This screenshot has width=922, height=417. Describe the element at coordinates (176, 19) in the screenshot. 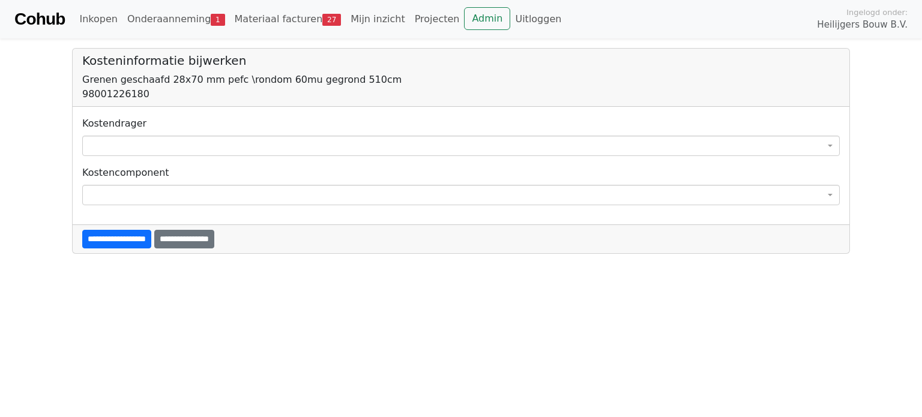

I see `a: Onderaanneming1` at that location.